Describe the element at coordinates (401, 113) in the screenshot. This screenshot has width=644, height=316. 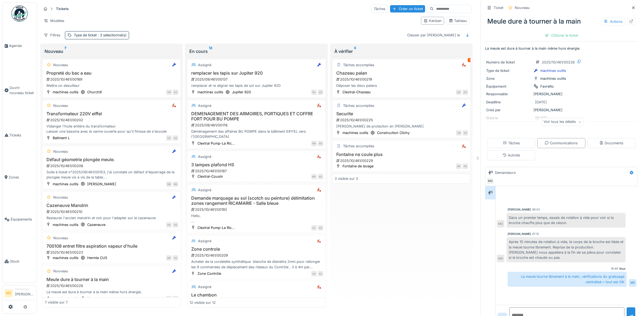
I see `h3: Securite` at that location.